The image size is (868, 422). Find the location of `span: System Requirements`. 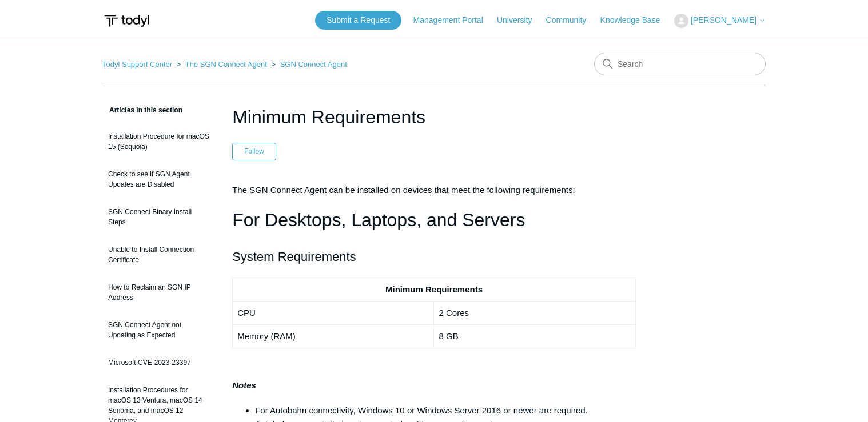

span: System Requirements is located at coordinates (294, 256).